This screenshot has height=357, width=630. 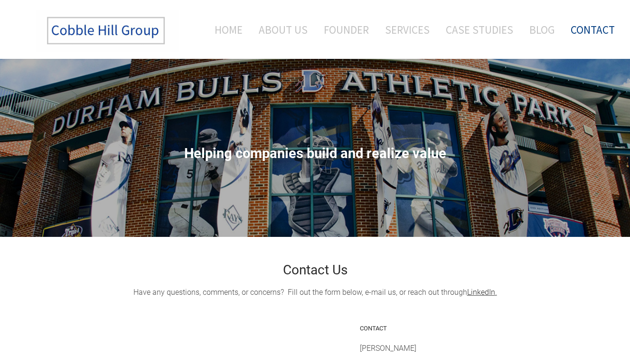 What do you see at coordinates (225, 29) in the screenshot?
I see `a: Home` at bounding box center [225, 29].